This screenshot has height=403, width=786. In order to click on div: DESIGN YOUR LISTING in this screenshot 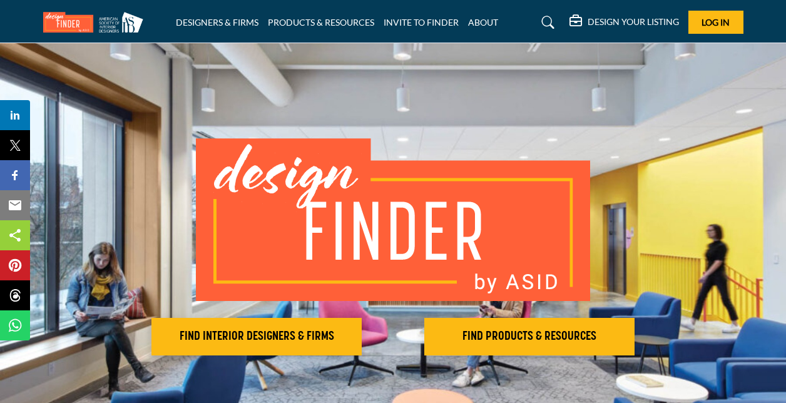, I will do `click(624, 23)`.